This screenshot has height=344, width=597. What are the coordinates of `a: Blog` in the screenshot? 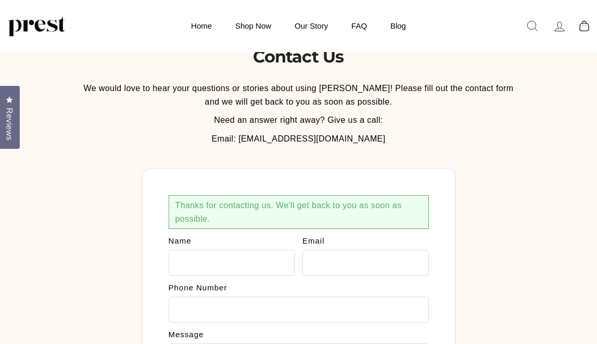 It's located at (398, 26).